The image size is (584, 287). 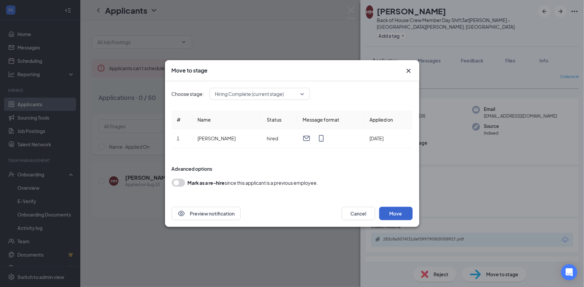 I want to click on button: Cancel, so click(x=358, y=214).